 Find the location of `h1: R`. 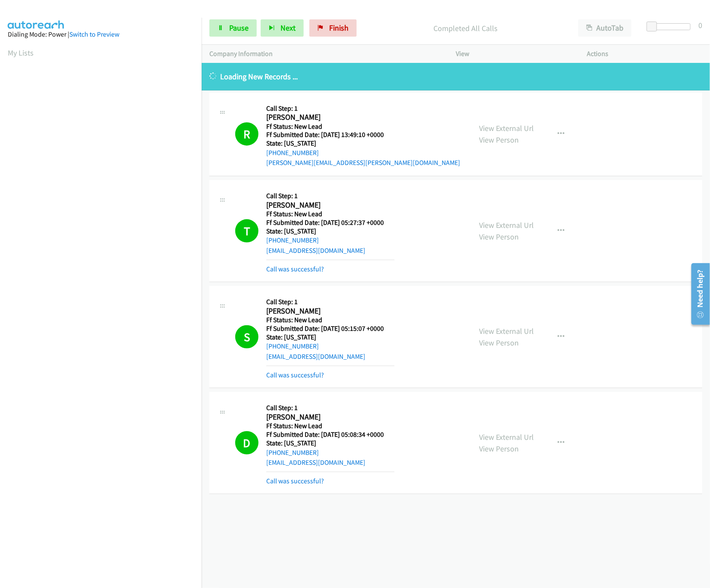

h1: R is located at coordinates (247, 134).